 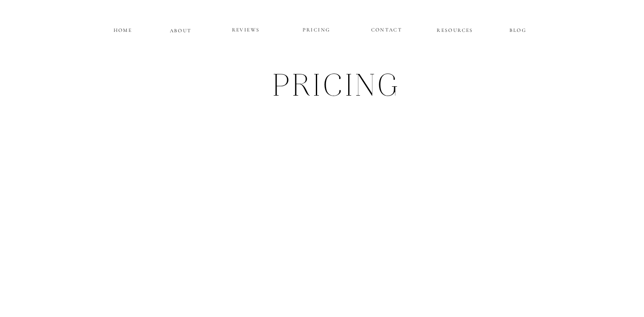 What do you see at coordinates (246, 30) in the screenshot?
I see `p: REVIEWS` at bounding box center [246, 30].